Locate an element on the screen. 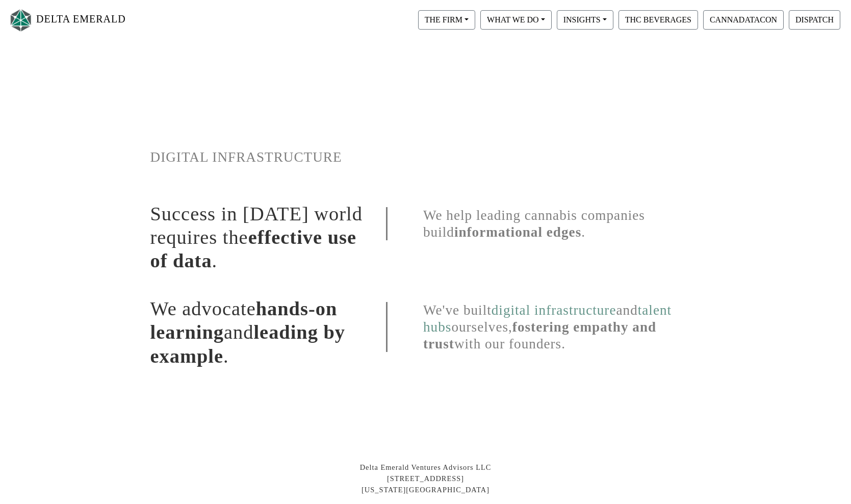  span: leading by example is located at coordinates (248, 344).